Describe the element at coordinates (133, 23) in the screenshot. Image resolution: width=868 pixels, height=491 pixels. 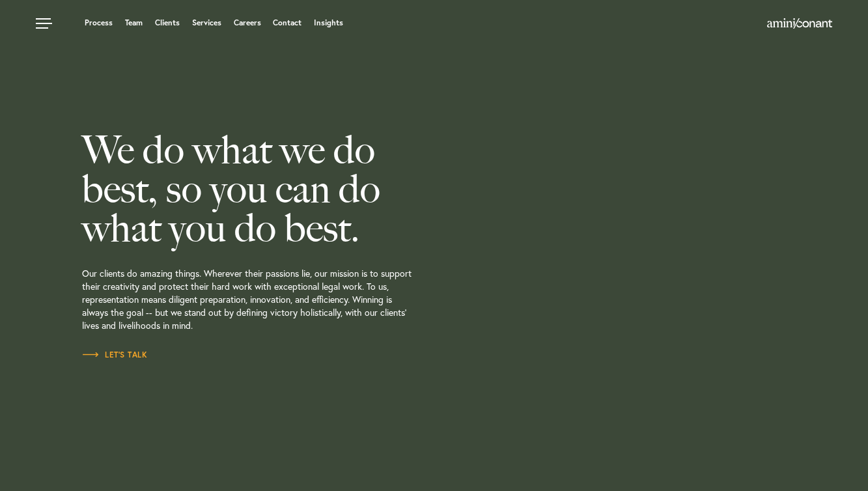
I see `a: Team` at that location.